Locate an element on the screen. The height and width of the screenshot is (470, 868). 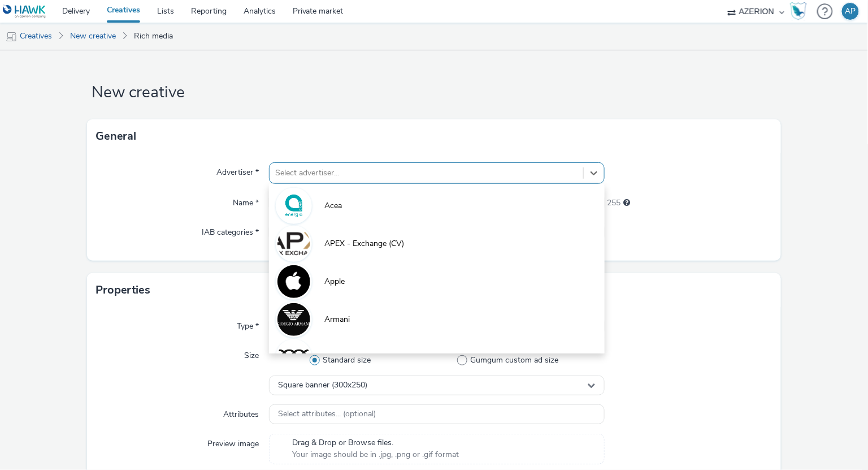
label: Advertiser * is located at coordinates (237, 170).